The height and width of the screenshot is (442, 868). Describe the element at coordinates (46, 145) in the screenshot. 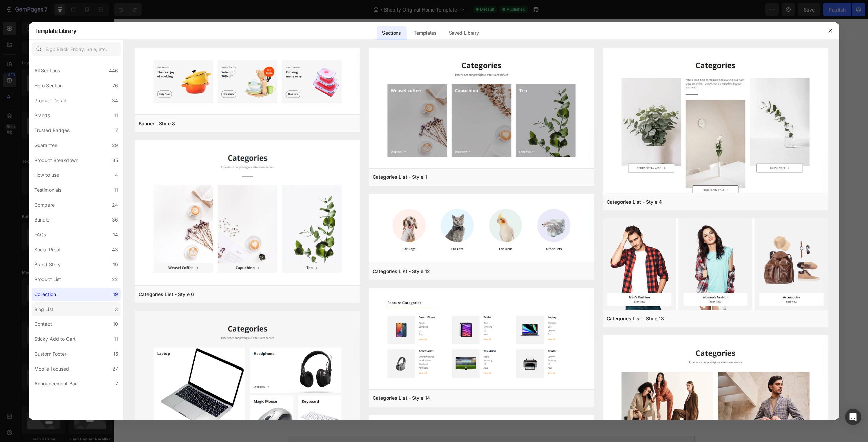

I see `div: Guarantee` at that location.